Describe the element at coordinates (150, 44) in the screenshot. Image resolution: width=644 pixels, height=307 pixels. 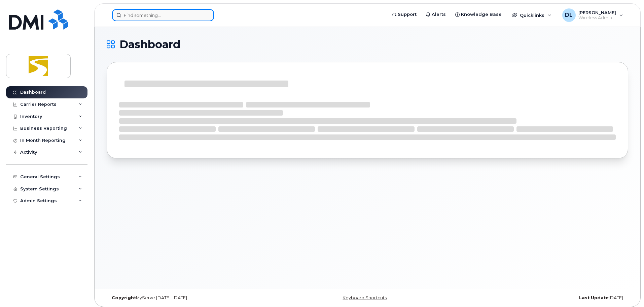
I see `span: Dashboard` at that location.